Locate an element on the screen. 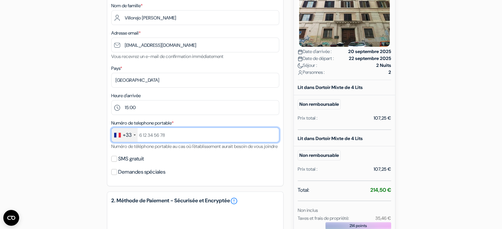 This screenshot has width=502, height=229. strong: 22 septembre 2025 is located at coordinates (370, 58).